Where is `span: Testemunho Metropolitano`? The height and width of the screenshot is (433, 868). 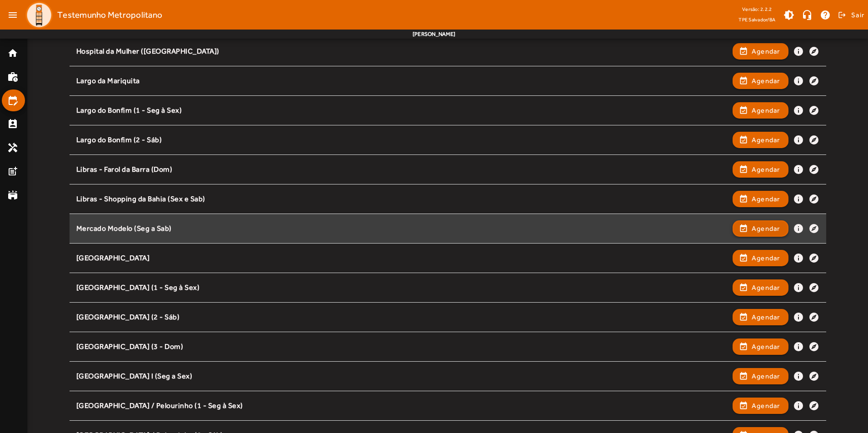
span: Testemunho Metropolitano is located at coordinates (109, 15).